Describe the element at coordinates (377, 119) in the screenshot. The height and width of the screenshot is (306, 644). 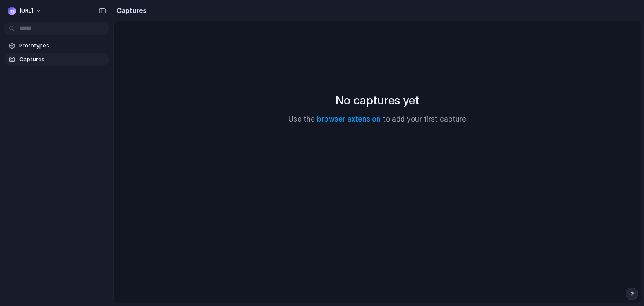
I see `p: Use the to add your first capture` at that location.